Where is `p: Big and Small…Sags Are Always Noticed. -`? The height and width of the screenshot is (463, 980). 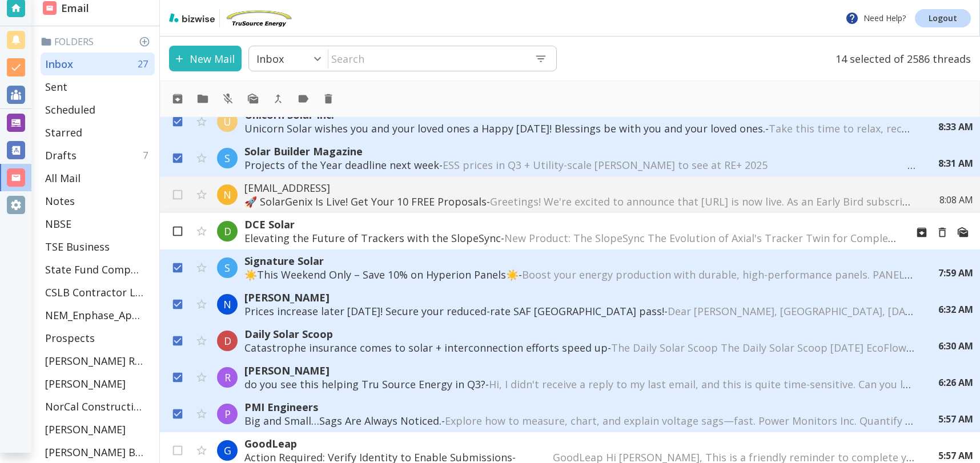
p: Big and Small…Sags Are Always Noticed. - is located at coordinates (580, 421).